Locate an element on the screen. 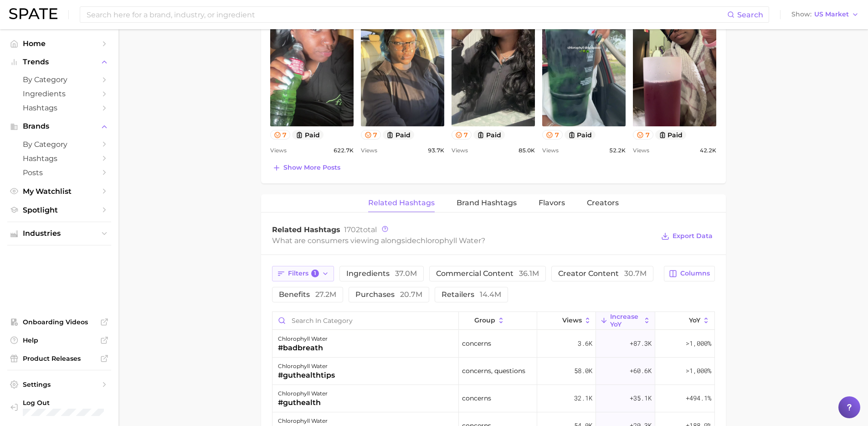 Image resolution: width=868 pixels, height=426 pixels. button: Industries is located at coordinates (59, 233).